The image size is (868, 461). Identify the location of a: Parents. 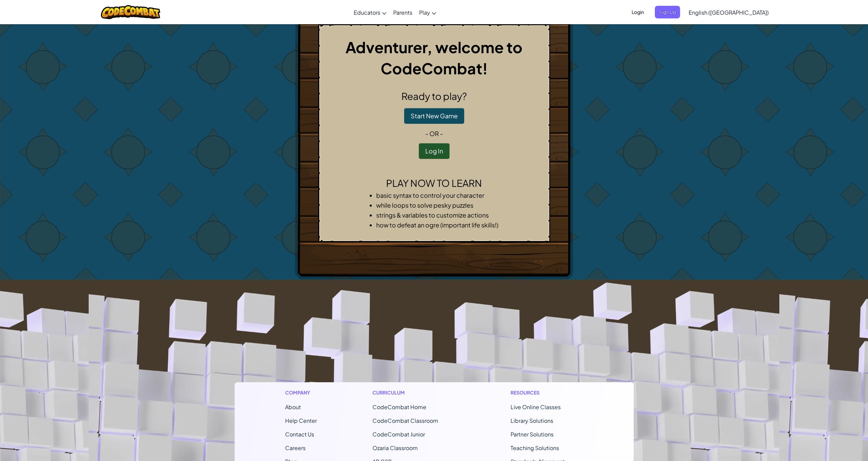
(402, 12).